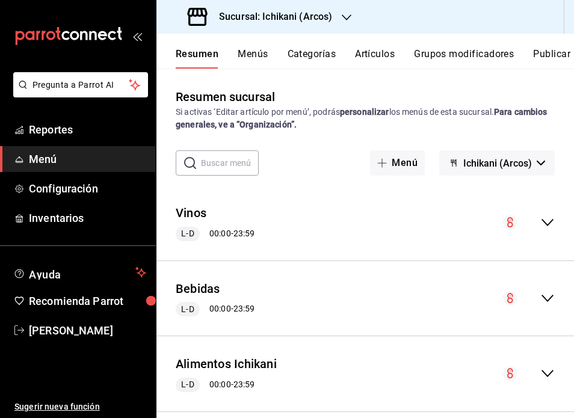 This screenshot has width=574, height=418. What do you see at coordinates (230, 163) in the screenshot?
I see `input: Buscar menú` at bounding box center [230, 163].